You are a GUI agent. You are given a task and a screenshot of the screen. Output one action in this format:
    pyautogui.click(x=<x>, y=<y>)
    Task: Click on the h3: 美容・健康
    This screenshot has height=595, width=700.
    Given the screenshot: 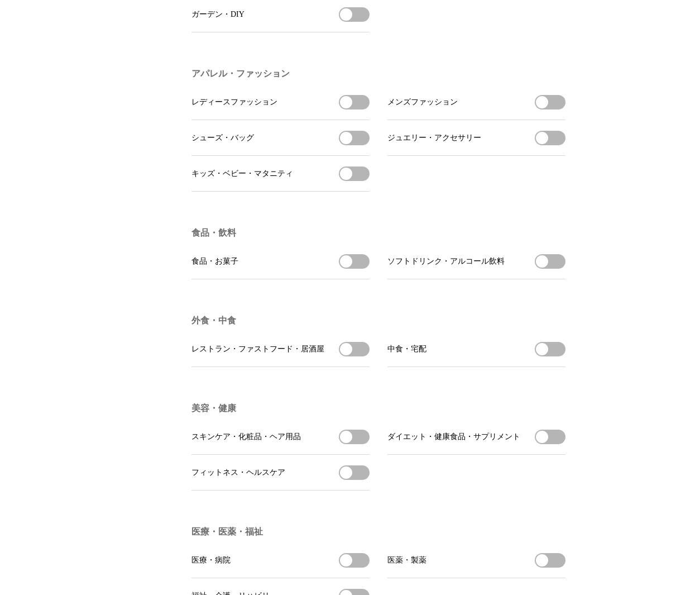 What is the action you would take?
    pyautogui.click(x=379, y=408)
    